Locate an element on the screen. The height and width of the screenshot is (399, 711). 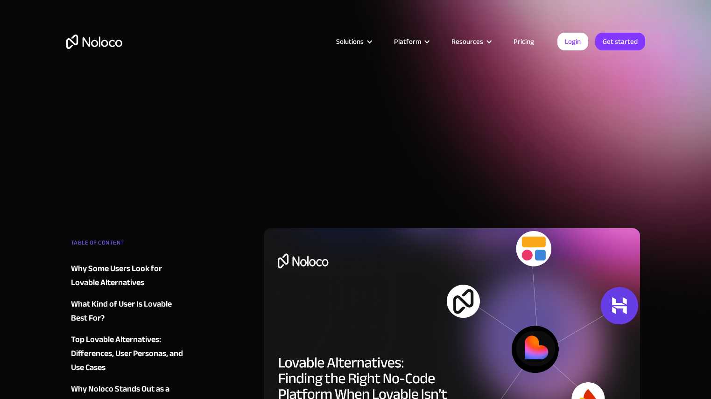
a: Why Some Users Look for Lovable Alternatives is located at coordinates (127, 276).